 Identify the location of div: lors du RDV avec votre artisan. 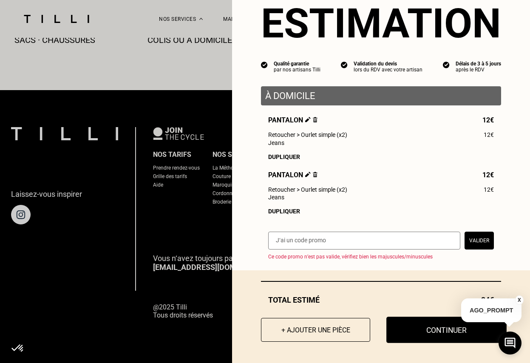
(388, 70).